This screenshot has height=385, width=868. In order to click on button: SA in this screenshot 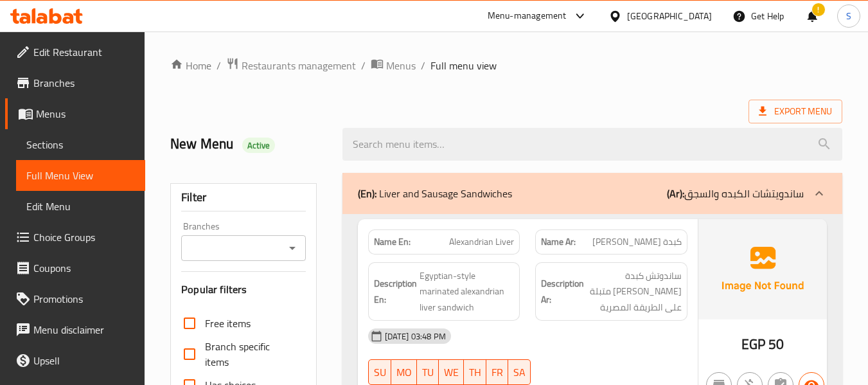, I will do `click(519, 373)`.